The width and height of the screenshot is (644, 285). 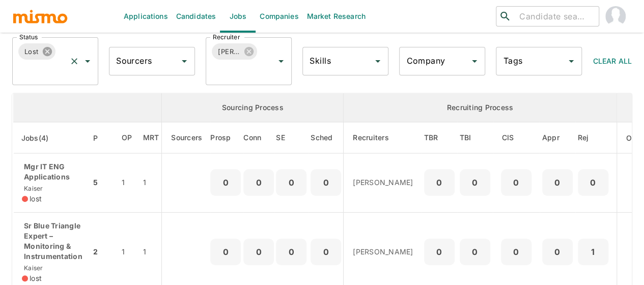 I want to click on th: Client Interview Scheduled, so click(x=517, y=138).